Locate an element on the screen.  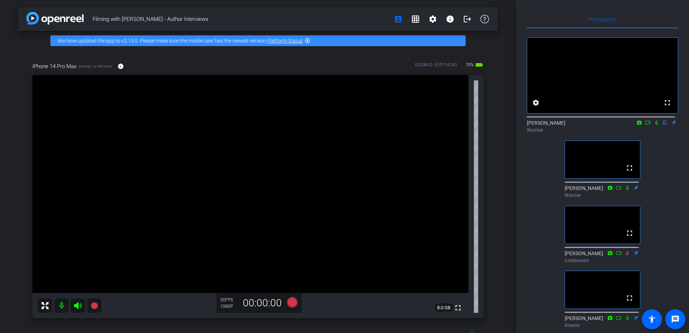
mat-icon: logout is located at coordinates (468, 19).